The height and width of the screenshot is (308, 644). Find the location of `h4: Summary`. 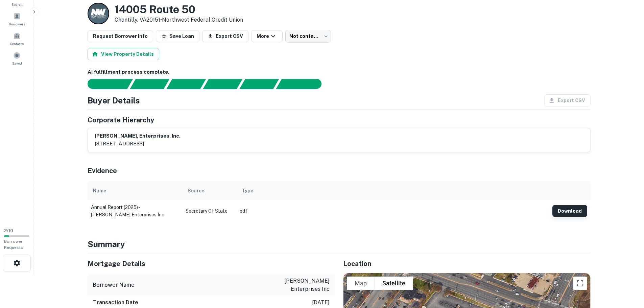

h4: Summary is located at coordinates (339, 244).